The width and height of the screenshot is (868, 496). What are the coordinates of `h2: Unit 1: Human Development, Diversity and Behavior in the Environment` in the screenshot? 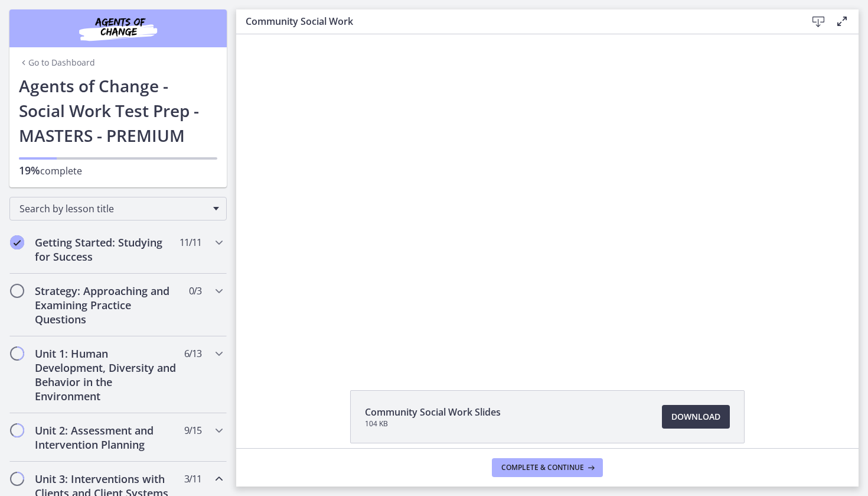 It's located at (107, 375).